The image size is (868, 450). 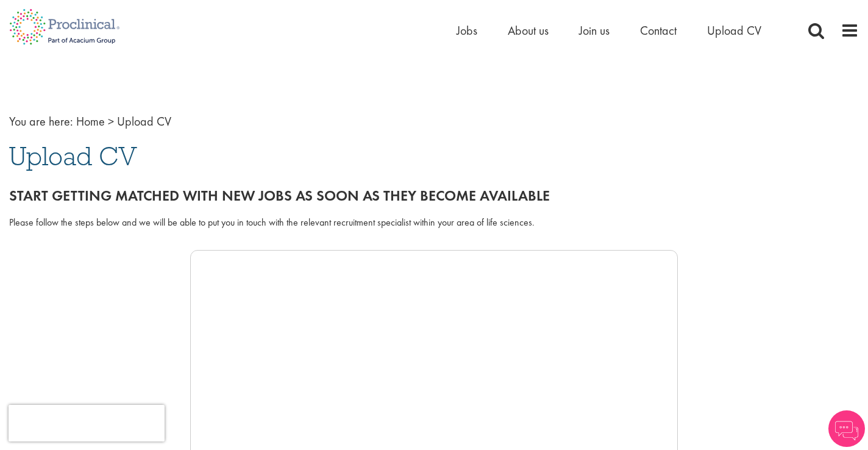 What do you see at coordinates (594, 31) in the screenshot?
I see `a: Join us` at bounding box center [594, 31].